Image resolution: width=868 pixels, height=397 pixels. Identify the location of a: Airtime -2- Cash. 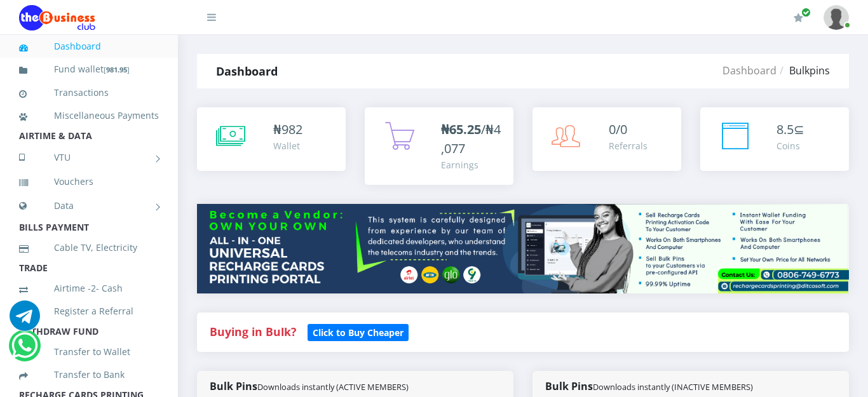
(89, 289).